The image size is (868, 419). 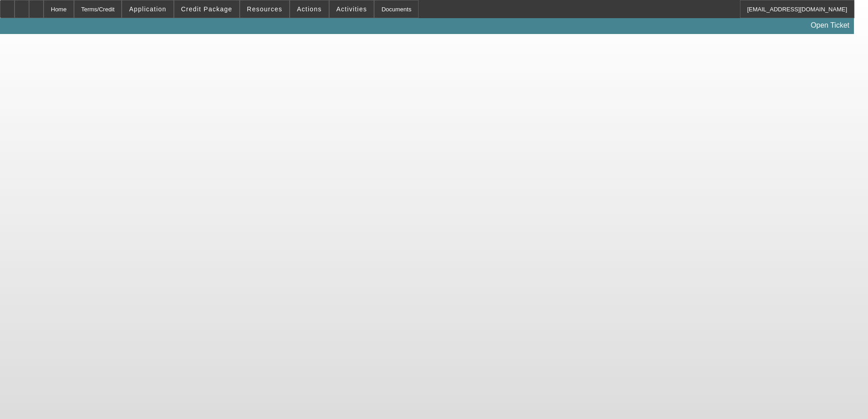 I want to click on button: Activities, so click(x=352, y=9).